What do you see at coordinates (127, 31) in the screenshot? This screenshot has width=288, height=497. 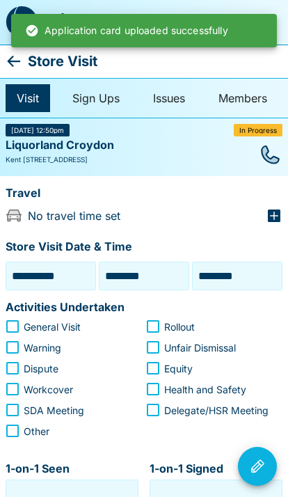 I see `div: Application card uploaded successfully` at bounding box center [127, 31].